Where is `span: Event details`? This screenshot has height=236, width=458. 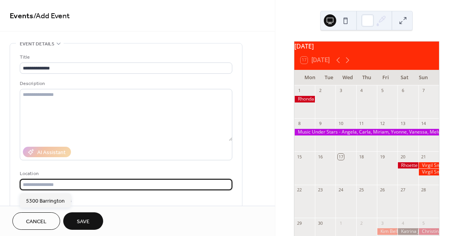
span: Event details is located at coordinates (37, 44).